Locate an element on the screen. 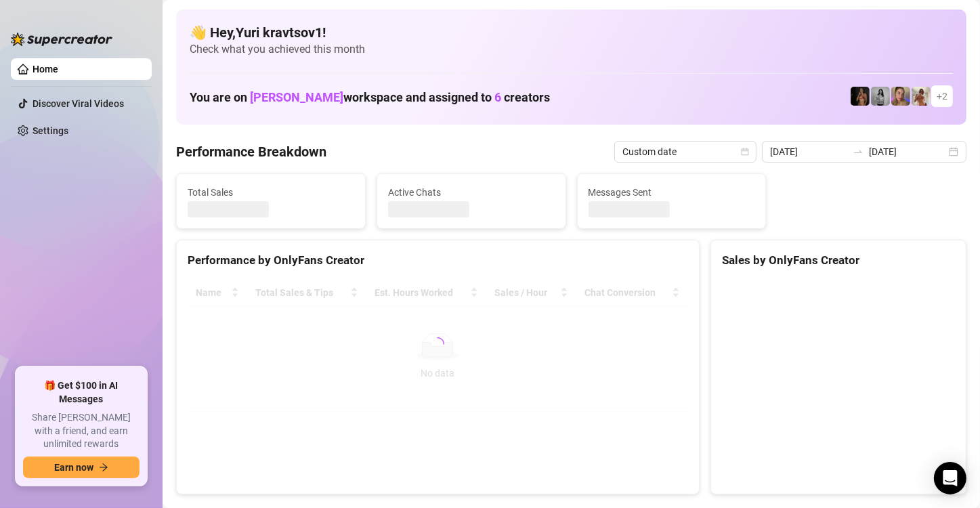 Image resolution: width=980 pixels, height=508 pixels. img: Cherry is located at coordinates (900, 96).